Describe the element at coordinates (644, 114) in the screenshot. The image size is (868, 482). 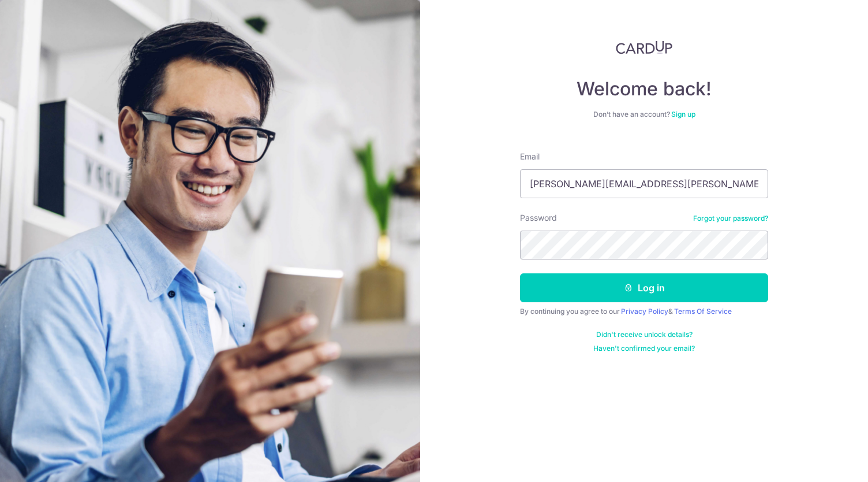
I see `div: Don’t have an account?` at that location.